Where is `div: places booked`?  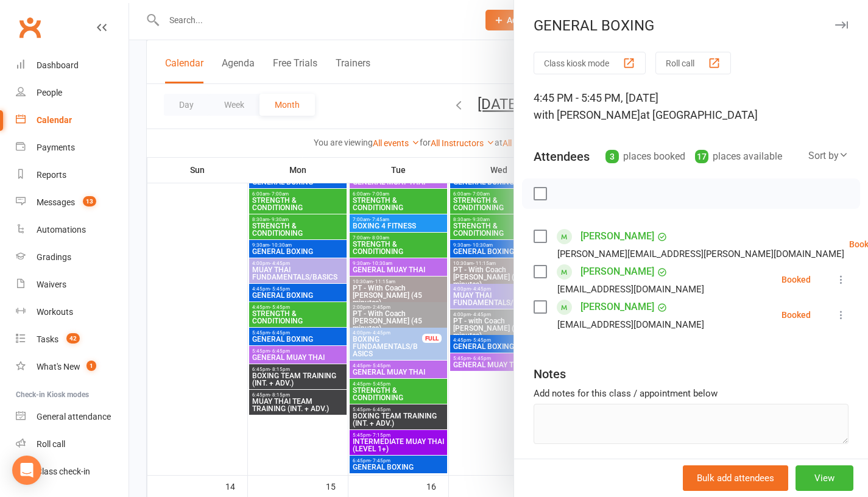
div: places booked is located at coordinates (645, 156).